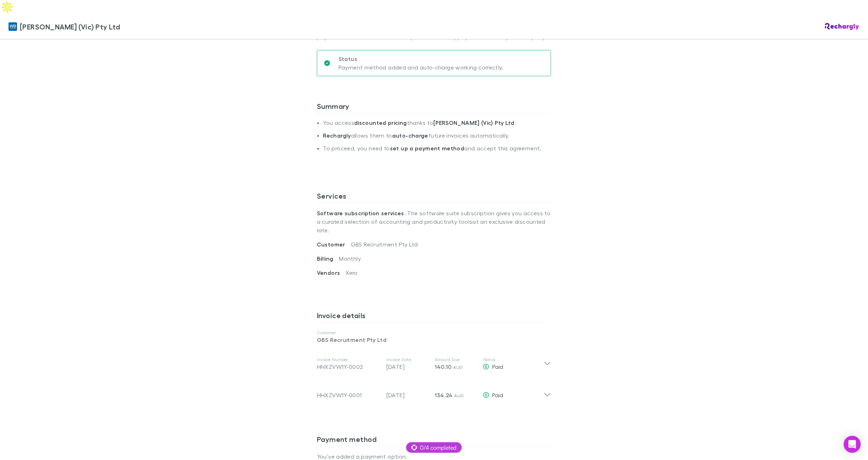 The width and height of the screenshot is (868, 460). Describe the element at coordinates (427, 148) in the screenshot. I see `strong: set up a payment method` at that location.